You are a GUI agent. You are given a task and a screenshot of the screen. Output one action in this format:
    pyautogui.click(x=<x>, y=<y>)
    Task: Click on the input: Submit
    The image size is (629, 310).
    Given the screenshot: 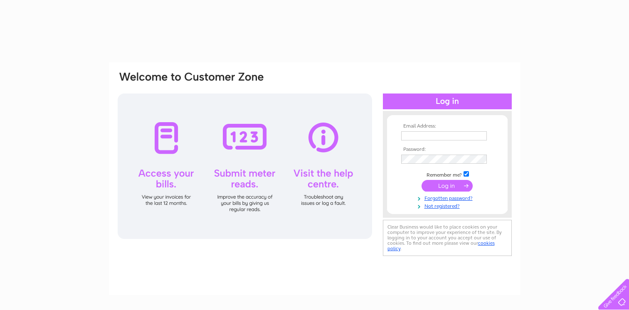 What is the action you would take?
    pyautogui.click(x=447, y=186)
    